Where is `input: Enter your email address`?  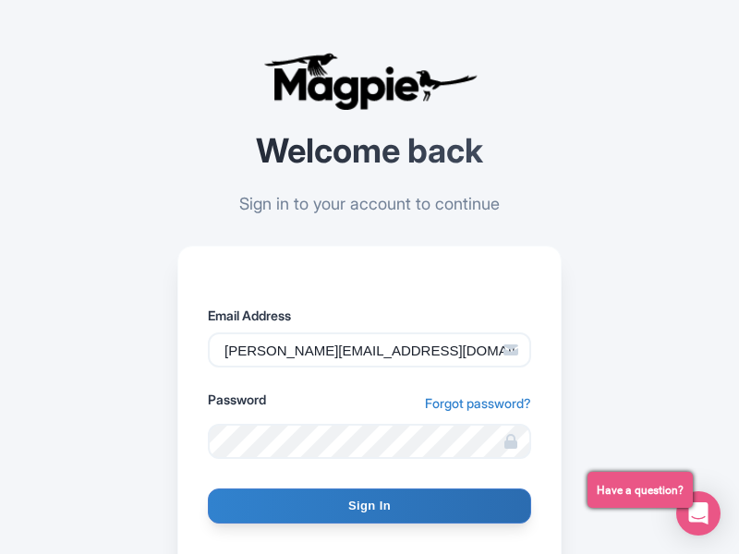 input: Enter your email address is located at coordinates (369, 350).